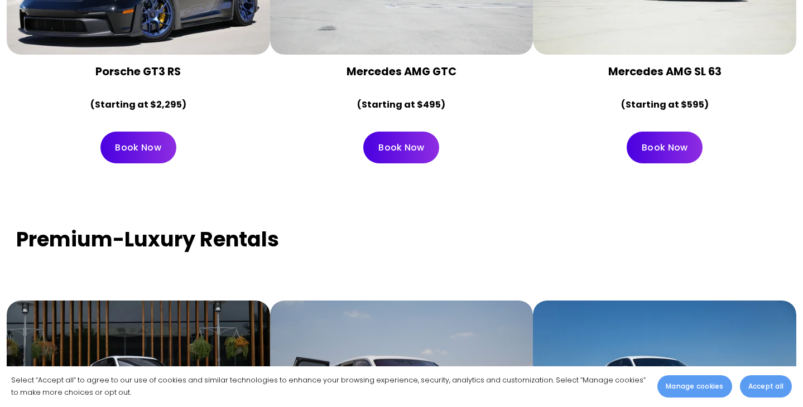 This screenshot has width=803, height=407. Describe the element at coordinates (138, 104) in the screenshot. I see `strong: (Starting at $2,295)` at that location.